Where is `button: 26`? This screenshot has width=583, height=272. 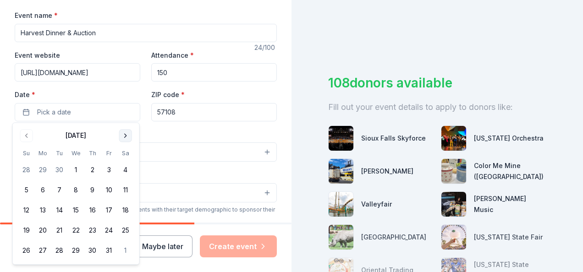
button: 26 is located at coordinates (27, 251).